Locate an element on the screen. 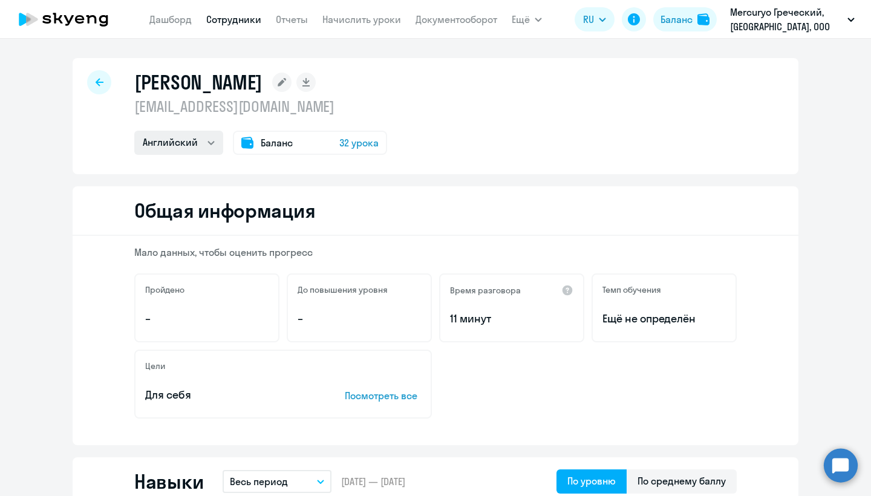 The width and height of the screenshot is (871, 496). button: Ещё is located at coordinates (527, 19).